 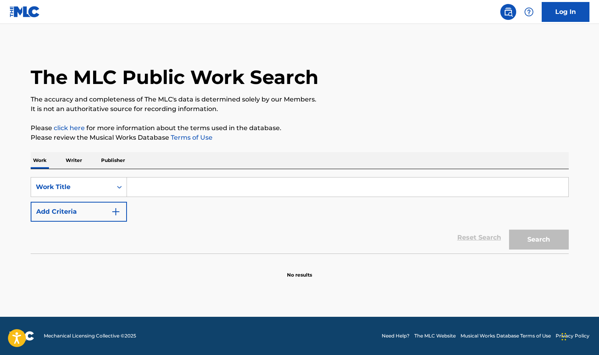 I want to click on p: It is not an authoritative source for recording information., so click(x=300, y=109).